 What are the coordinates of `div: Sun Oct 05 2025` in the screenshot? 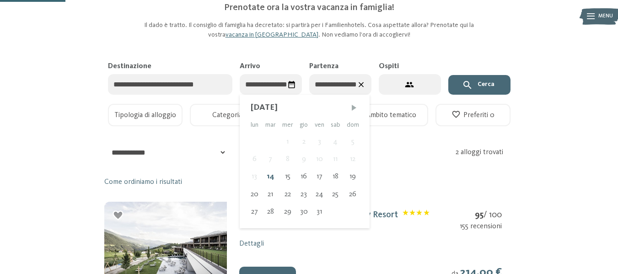 It's located at (353, 142).